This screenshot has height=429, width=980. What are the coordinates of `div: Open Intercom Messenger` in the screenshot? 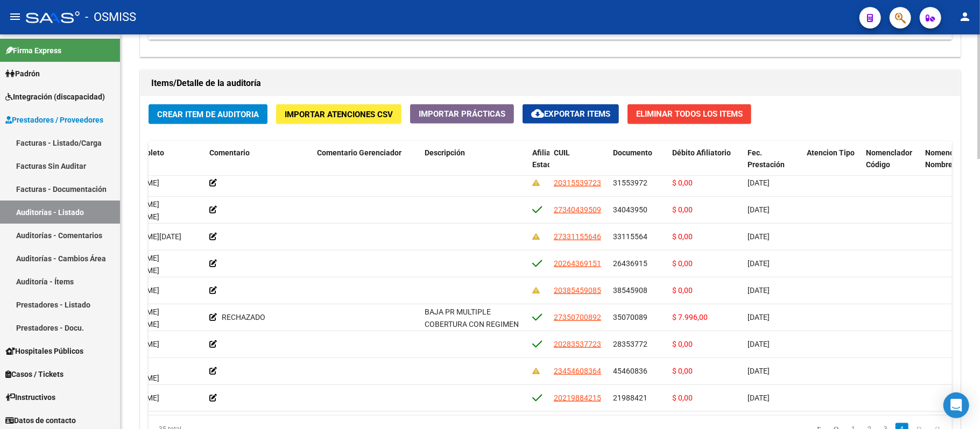 It's located at (956, 405).